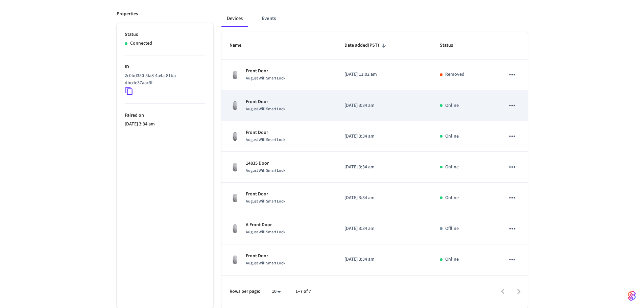 Image resolution: width=644 pixels, height=308 pixels. What do you see at coordinates (265, 163) in the screenshot?
I see `p: 14835 Door` at bounding box center [265, 163].